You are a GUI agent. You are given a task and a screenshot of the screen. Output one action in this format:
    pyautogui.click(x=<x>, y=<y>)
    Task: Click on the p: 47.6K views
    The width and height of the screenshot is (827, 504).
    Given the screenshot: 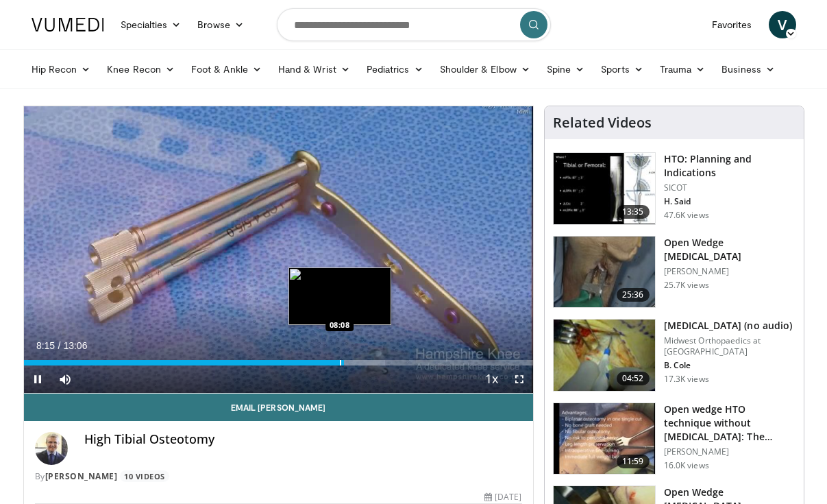 What is the action you would take?
    pyautogui.click(x=687, y=215)
    